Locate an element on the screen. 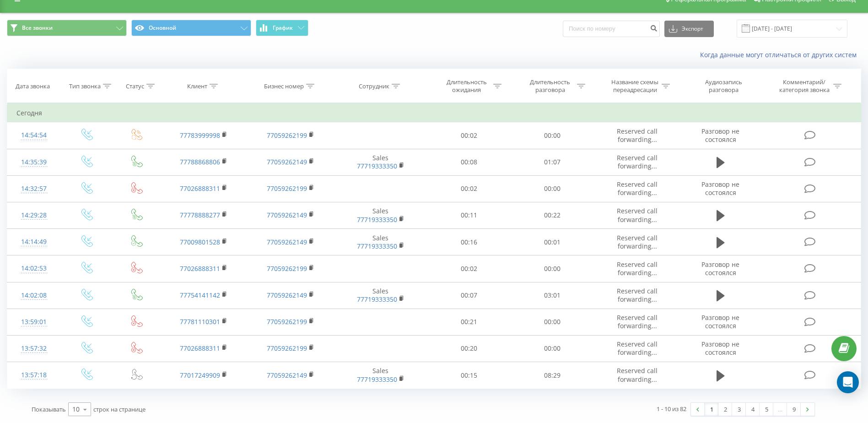 The height and width of the screenshot is (423, 868). td: 00:22 is located at coordinates (552, 215).